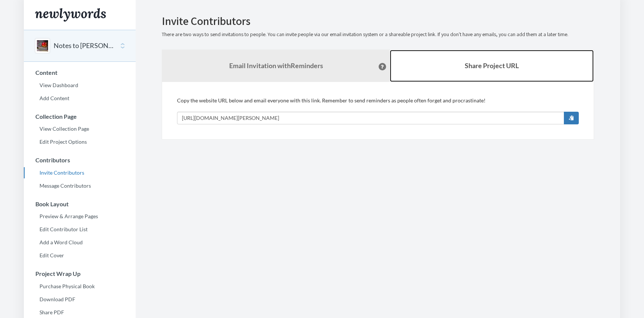  I want to click on a: View Collection Page, so click(80, 129).